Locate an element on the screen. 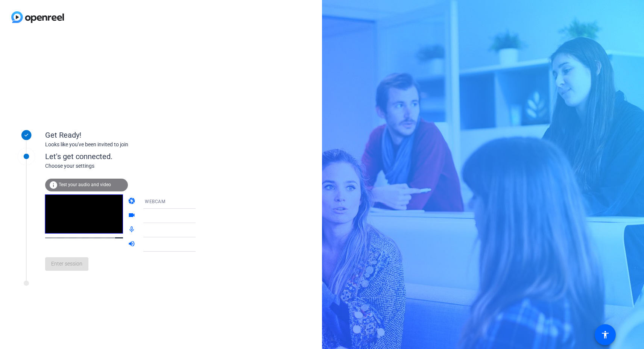 This screenshot has height=349, width=644. mat-icon: info is located at coordinates (53, 185).